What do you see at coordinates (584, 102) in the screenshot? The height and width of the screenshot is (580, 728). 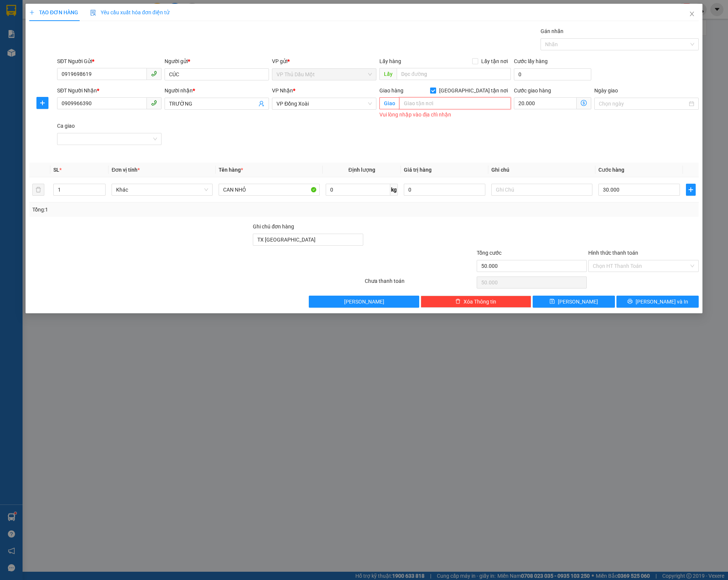 I see `span: dollar-circle` at bounding box center [584, 102].